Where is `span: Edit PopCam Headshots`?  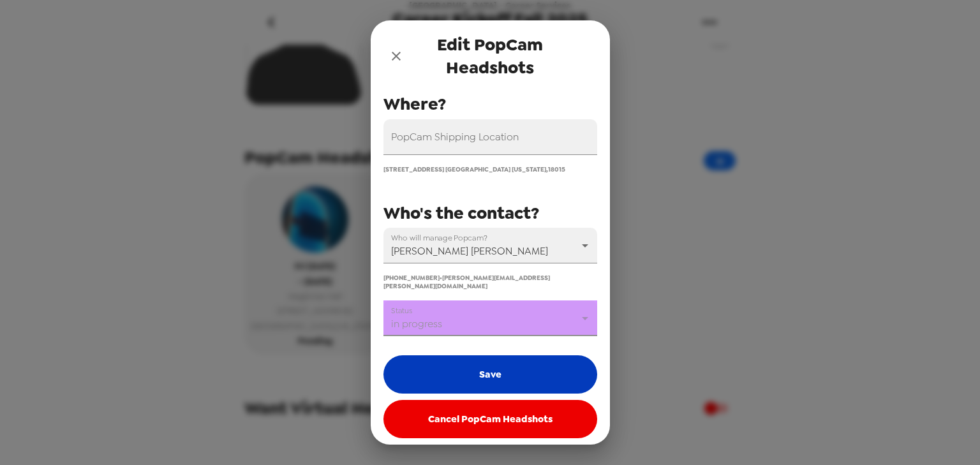
span: Edit PopCam Headshots is located at coordinates (490, 56).